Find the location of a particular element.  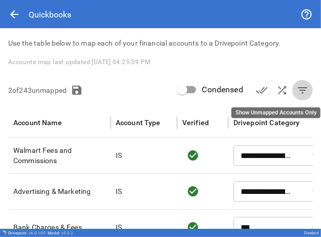

p: Use the table below to map each of your financial accounts to a Drivepoint Category. is located at coordinates (160, 43).